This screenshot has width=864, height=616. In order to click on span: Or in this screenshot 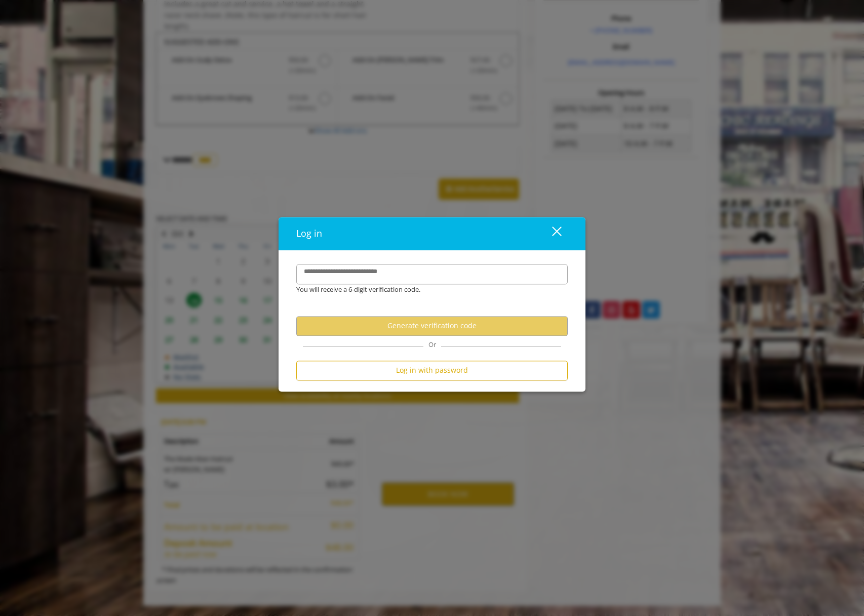, I will do `click(432, 345)`.